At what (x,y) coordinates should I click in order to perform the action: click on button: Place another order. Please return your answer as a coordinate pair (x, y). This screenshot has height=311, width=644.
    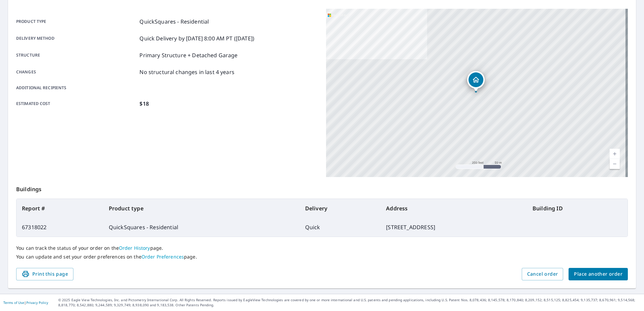
    Looking at the image, I should click on (598, 274).